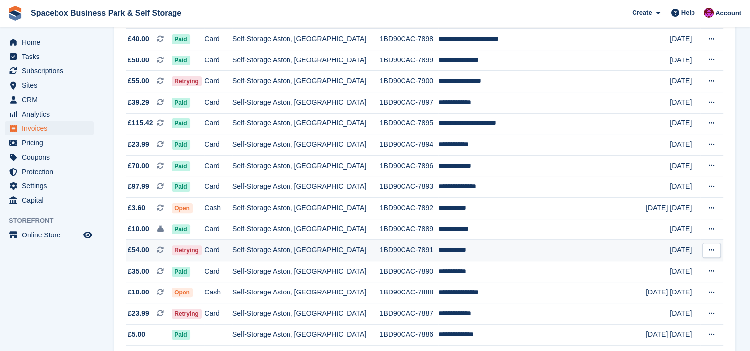  Describe the element at coordinates (409, 81) in the screenshot. I see `td: 1BD90CAC-7900` at that location.